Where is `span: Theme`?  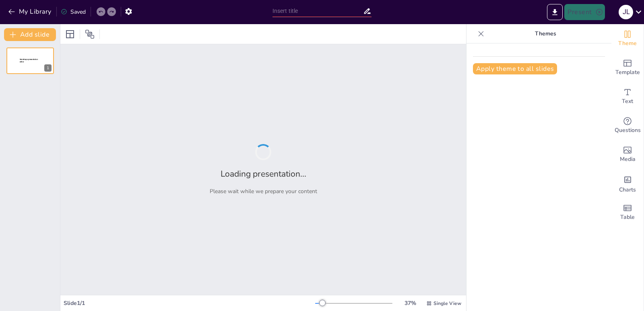 span: Theme is located at coordinates (627, 44).